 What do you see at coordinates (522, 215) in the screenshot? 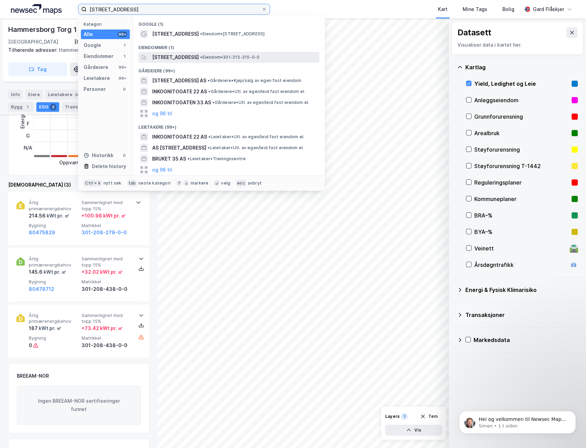
I see `div: BRA–%` at bounding box center [522, 215].